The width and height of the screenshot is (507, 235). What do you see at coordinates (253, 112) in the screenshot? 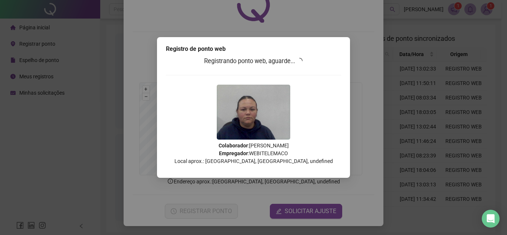
I see `img: 9k=` at bounding box center [253, 112].